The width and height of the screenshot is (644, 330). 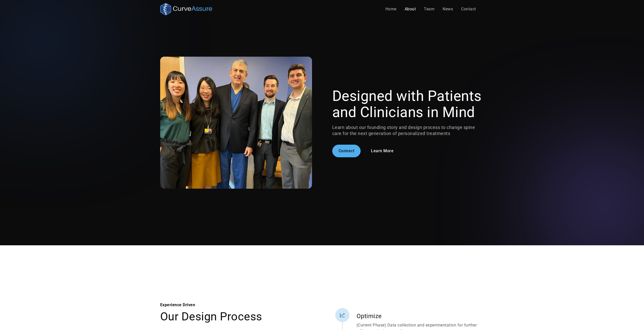 What do you see at coordinates (236, 317) in the screenshot?
I see `h2: Our Design Process` at bounding box center [236, 317].